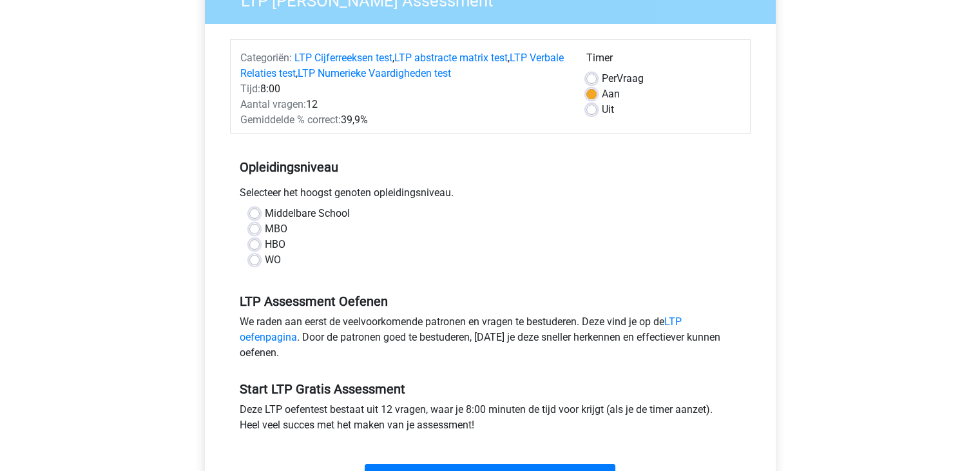 This screenshot has height=471, width=980. What do you see at coordinates (275, 244) in the screenshot?
I see `label: HBO` at bounding box center [275, 244].